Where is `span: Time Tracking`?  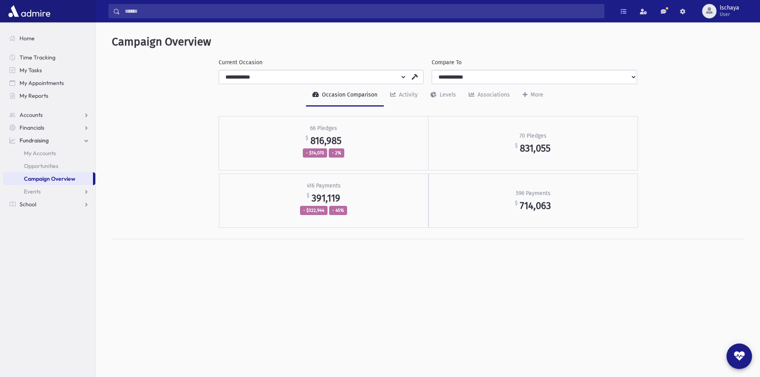
span: Time Tracking is located at coordinates (38, 57).